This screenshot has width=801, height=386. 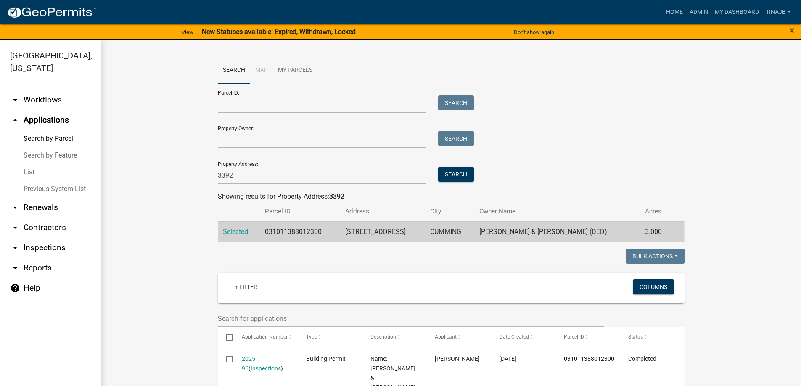 I want to click on span: Type, so click(x=311, y=337).